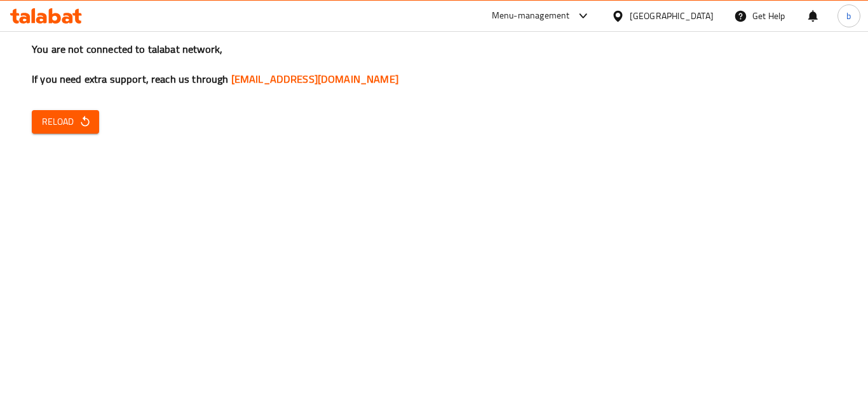  Describe the element at coordinates (849, 16) in the screenshot. I see `span: b` at that location.